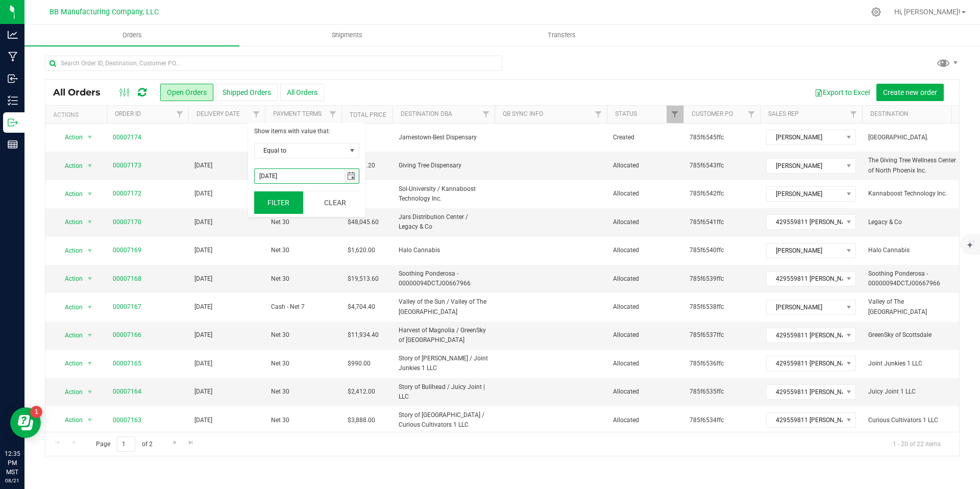 The image size is (980, 489). Describe the element at coordinates (783, 113) in the screenshot. I see `a: Sales Rep` at that location.